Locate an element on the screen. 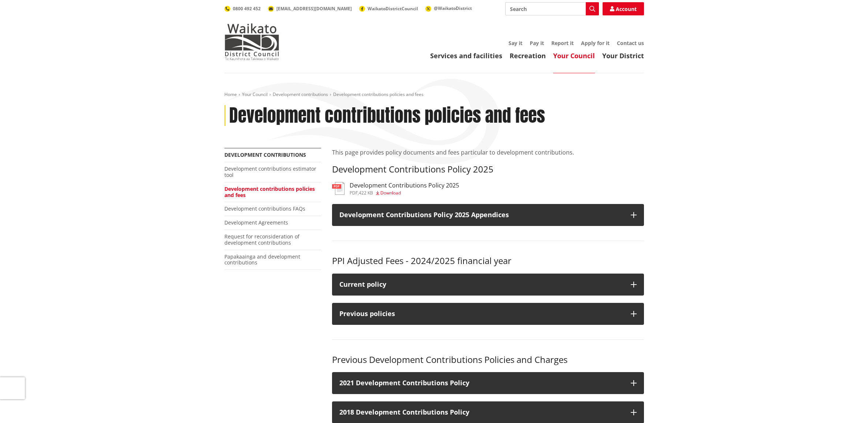 This screenshot has height=423, width=868. a: Development Agreements is located at coordinates (256, 222).